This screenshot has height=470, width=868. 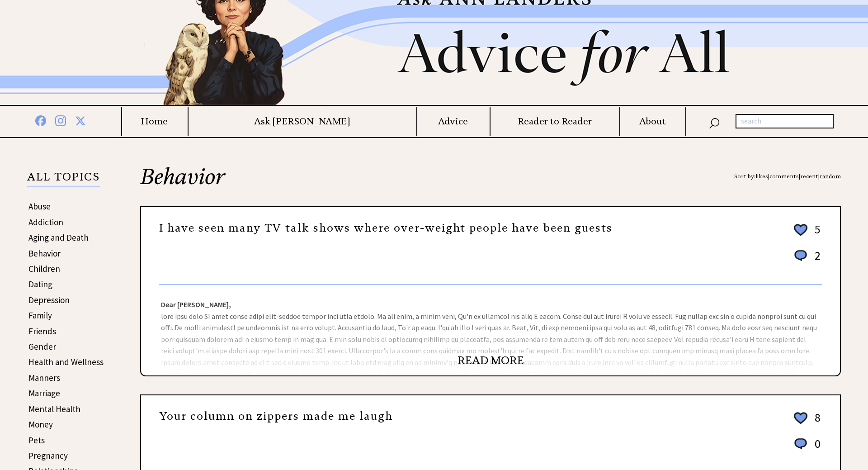 I want to click on div: lore ipsu dolo SI amet conse adipi elit-seddoe tempor inci utla etdolo. Ma ali enim, a minim veni..., so click(x=491, y=330).